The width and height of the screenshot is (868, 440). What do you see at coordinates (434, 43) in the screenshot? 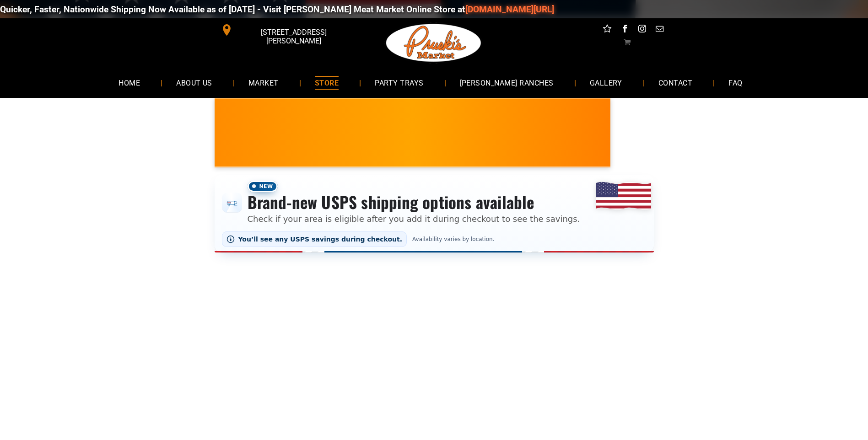
I see `img: Pruski-s+Market+HQ+Logo2-1920w.png` at bounding box center [434, 43].